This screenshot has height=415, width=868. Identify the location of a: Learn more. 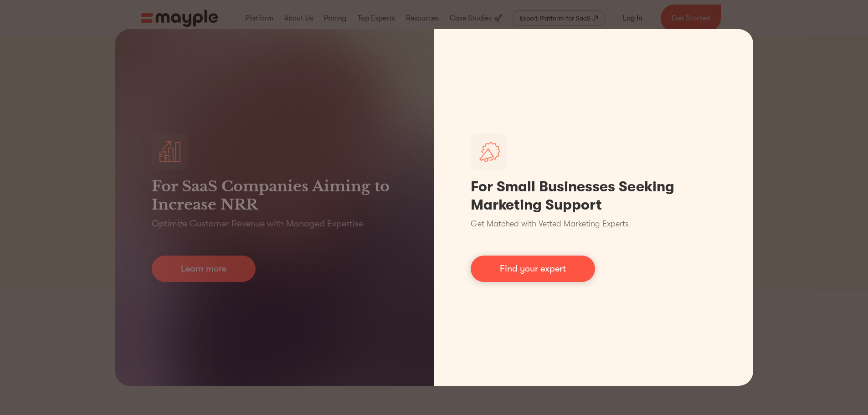
(204, 269).